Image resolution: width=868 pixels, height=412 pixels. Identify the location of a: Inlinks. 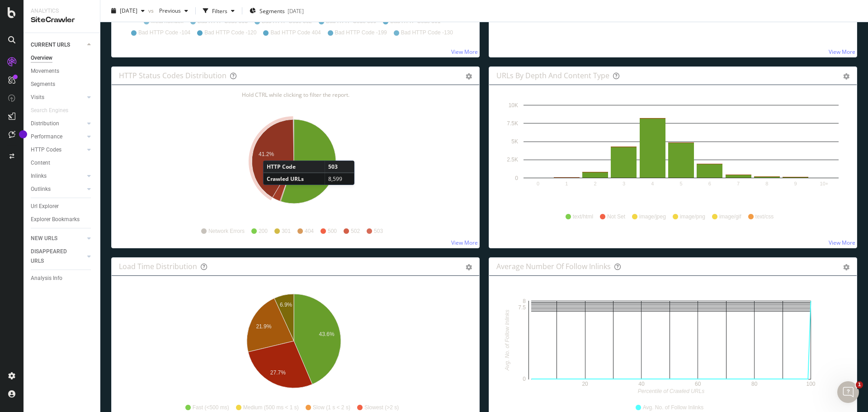
(57, 176).